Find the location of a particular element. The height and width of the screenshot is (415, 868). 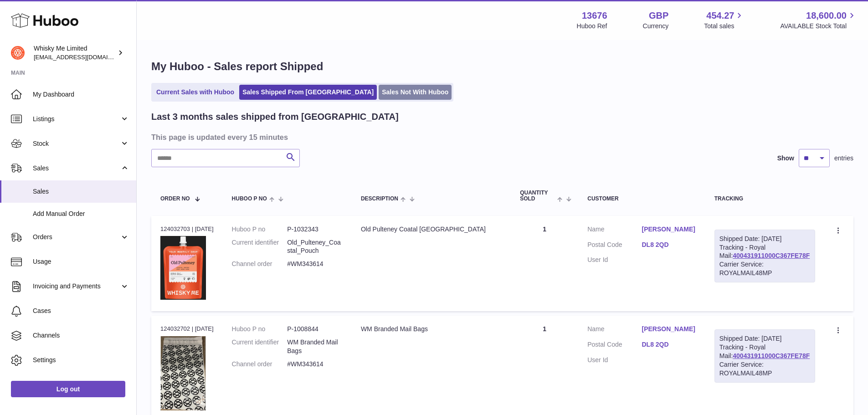

span: Settings is located at coordinates (81, 360).